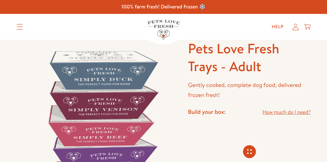  What do you see at coordinates (20, 27) in the screenshot?
I see `summary: Translation missing: en.sections.header.menu` at bounding box center [20, 27].